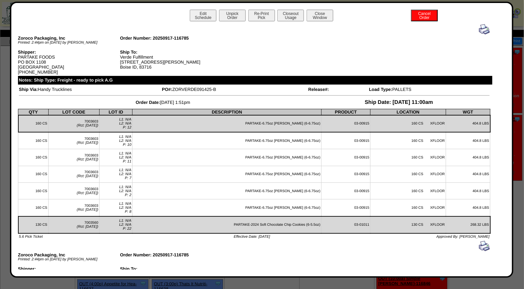 This screenshot has width=524, height=289. Describe the element at coordinates (33, 225) in the screenshot. I see `td: 130 CS` at that location.